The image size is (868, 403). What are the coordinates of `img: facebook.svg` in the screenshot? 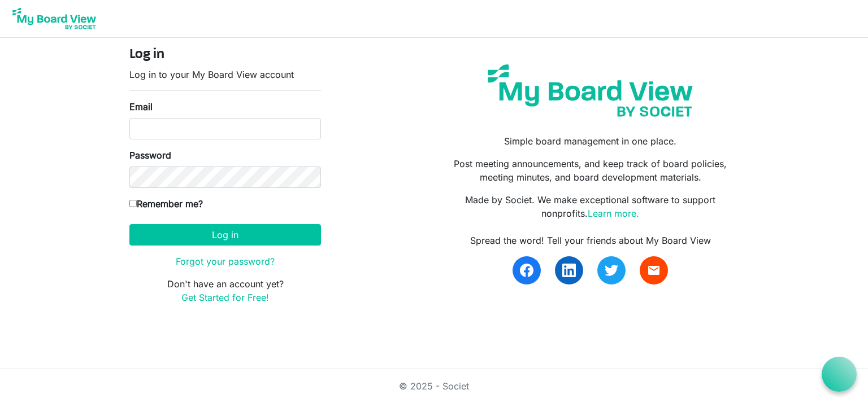 It's located at (527, 270).